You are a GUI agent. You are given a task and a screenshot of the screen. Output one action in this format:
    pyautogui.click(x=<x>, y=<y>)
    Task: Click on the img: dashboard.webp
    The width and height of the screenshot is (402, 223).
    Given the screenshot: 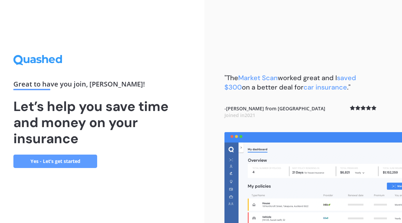 What is the action you would take?
    pyautogui.click(x=313, y=177)
    